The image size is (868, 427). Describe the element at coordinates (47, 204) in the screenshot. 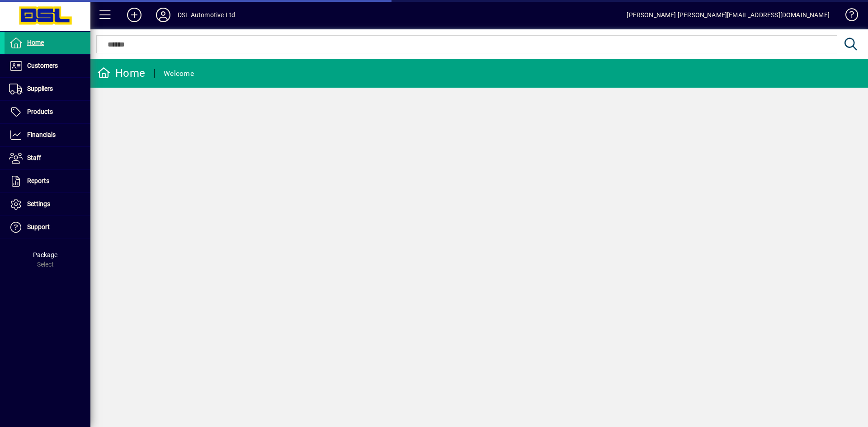

I see `a: Settings` at that location.